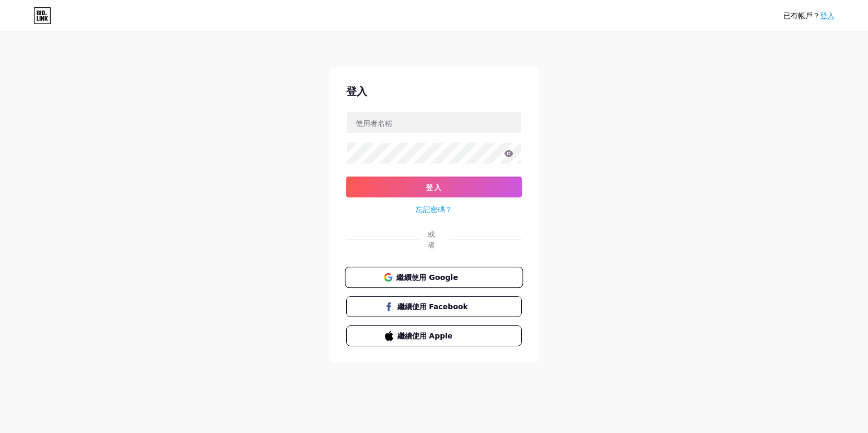 This screenshot has height=433, width=868. What do you see at coordinates (434, 123) in the screenshot?
I see `input: 使用者名稱` at bounding box center [434, 123].